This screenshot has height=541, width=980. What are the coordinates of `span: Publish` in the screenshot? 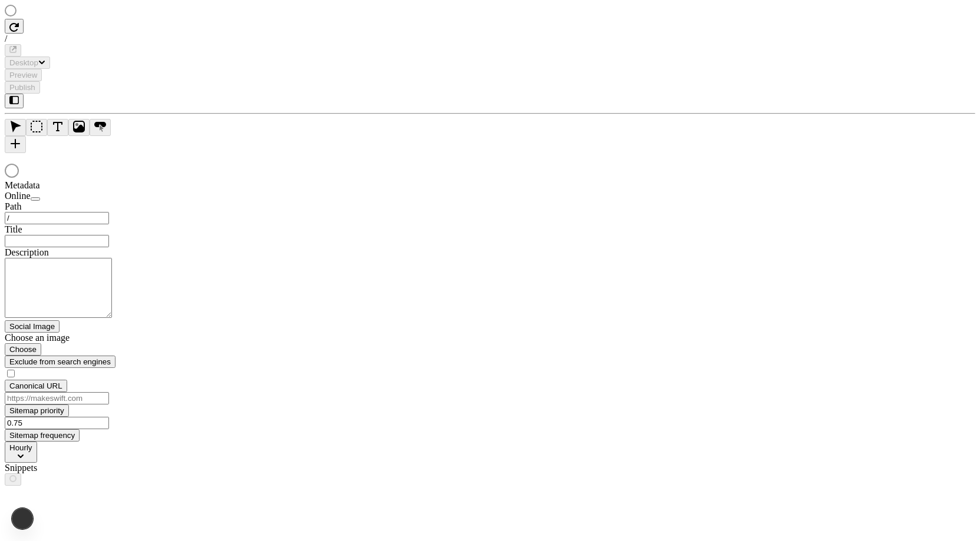 It's located at (22, 87).